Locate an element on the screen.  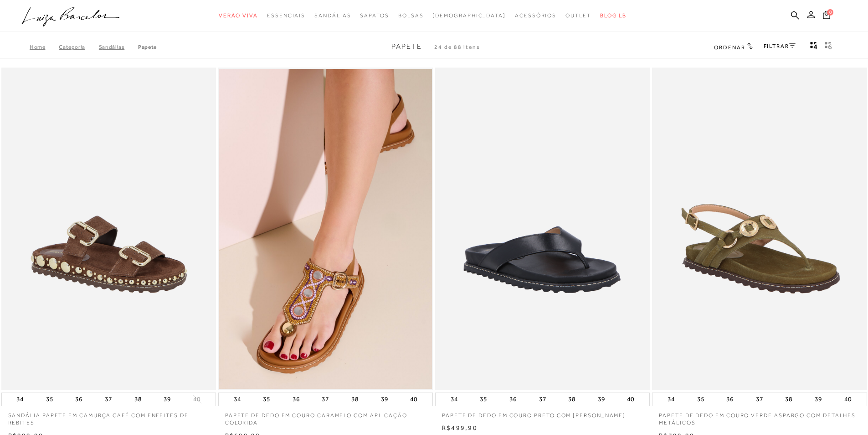
p: PAPETE DE DEDO EM COURO VERDE ASPARGO COM DETALHES METÁLICOS is located at coordinates (759, 416).